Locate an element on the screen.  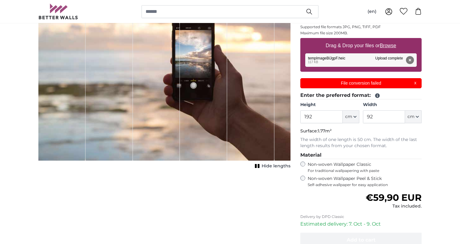
p: Maximum file size 200MB. is located at coordinates (361, 33).